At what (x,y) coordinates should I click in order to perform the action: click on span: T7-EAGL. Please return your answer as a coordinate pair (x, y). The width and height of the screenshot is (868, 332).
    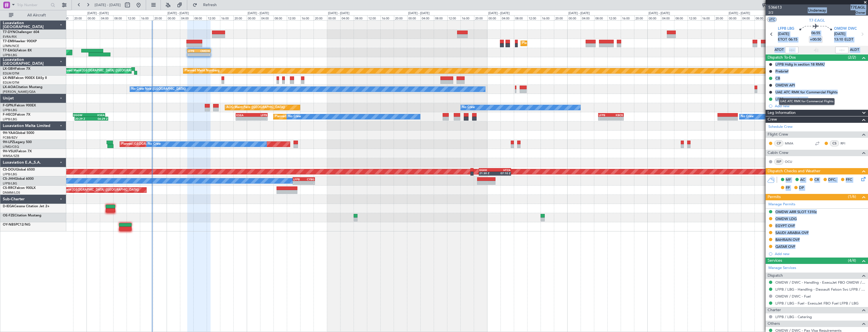
    Looking at the image, I should click on (9, 50).